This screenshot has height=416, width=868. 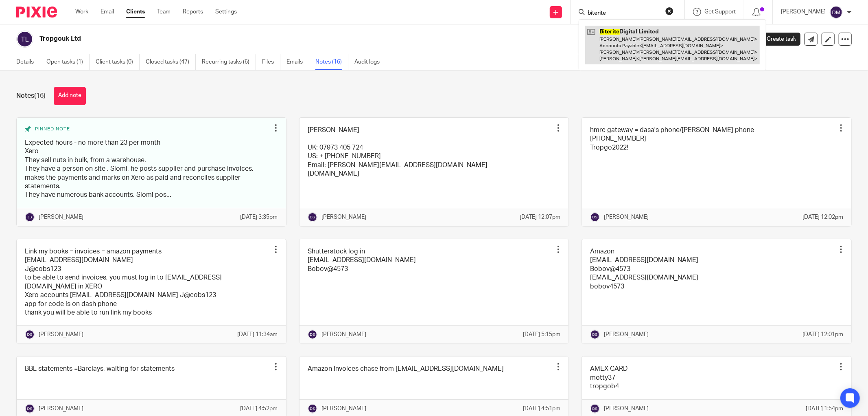 What do you see at coordinates (163, 11) in the screenshot?
I see `a: Team` at bounding box center [163, 11].